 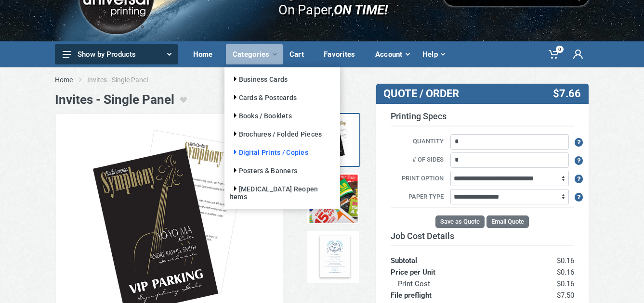 What do you see at coordinates (322, 80) in the screenshot?
I see `nav: breadcrumb` at bounding box center [322, 80].